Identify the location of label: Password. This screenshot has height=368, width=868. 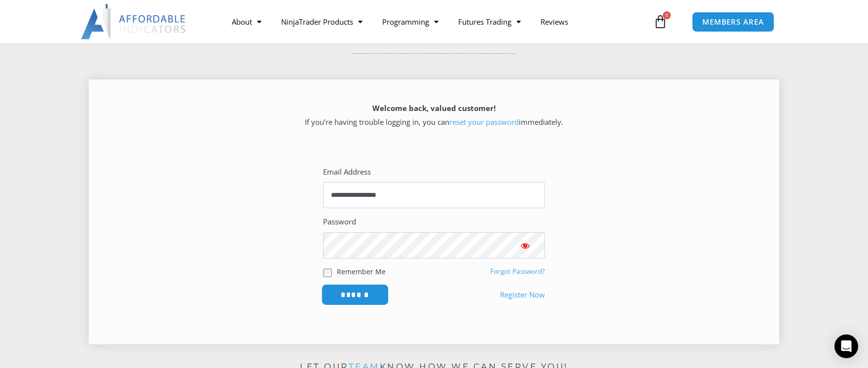
(339, 222).